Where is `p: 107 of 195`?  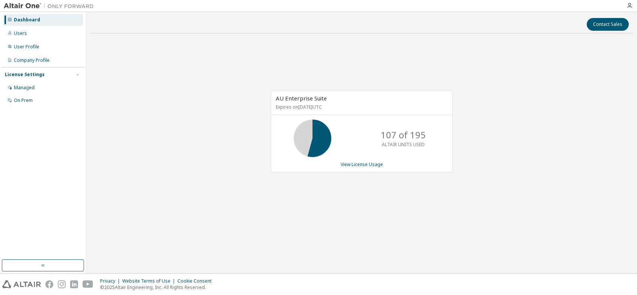
p: 107 of 195 is located at coordinates (404, 135).